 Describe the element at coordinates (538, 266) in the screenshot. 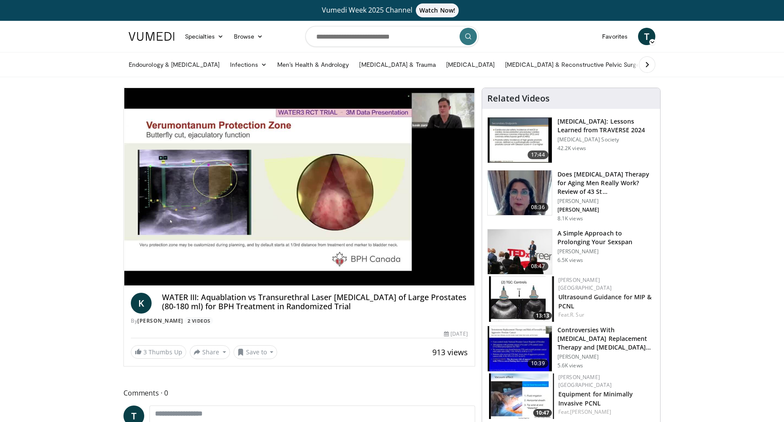

I see `span: 08:47` at that location.